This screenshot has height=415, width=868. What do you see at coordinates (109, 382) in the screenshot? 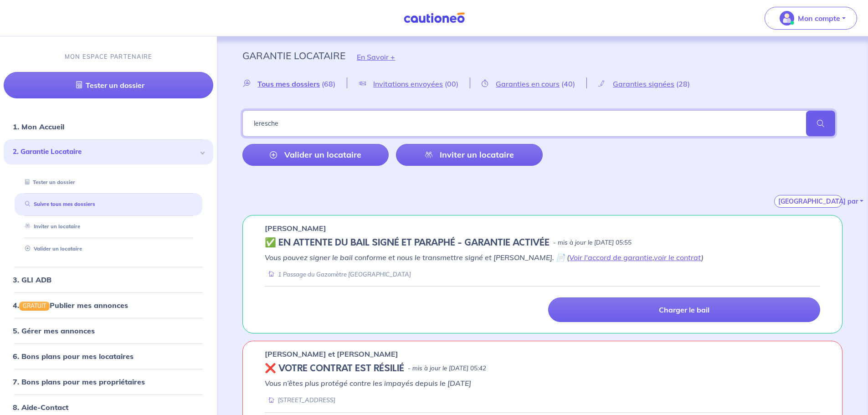
I see `div: 7. Bons plans pour mes propriétaires` at bounding box center [109, 382].